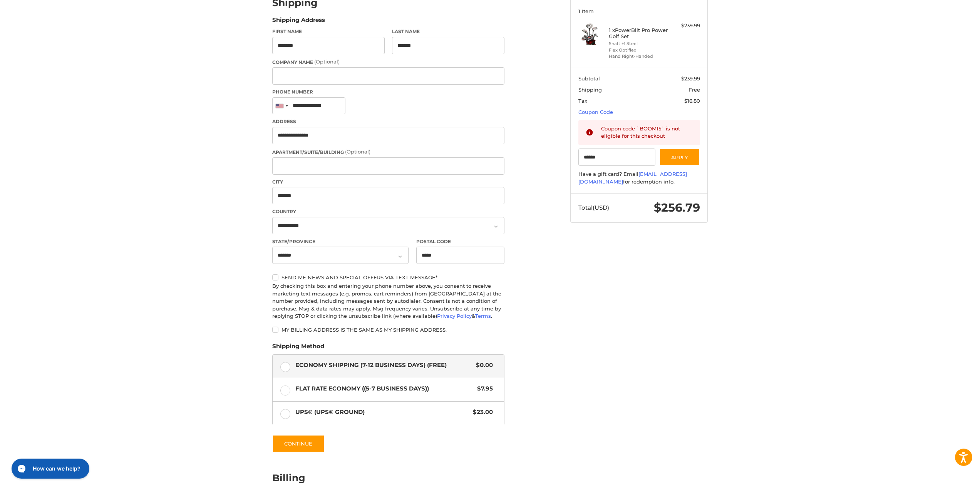  What do you see at coordinates (460, 241) in the screenshot?
I see `label: Postal Code` at bounding box center [460, 241].